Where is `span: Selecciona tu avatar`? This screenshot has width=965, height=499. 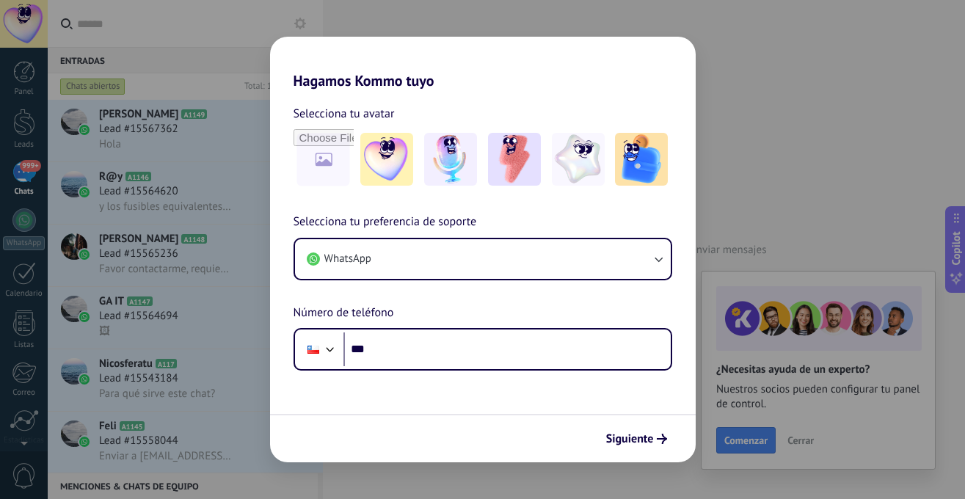
span: Selecciona tu avatar is located at coordinates (344, 114).